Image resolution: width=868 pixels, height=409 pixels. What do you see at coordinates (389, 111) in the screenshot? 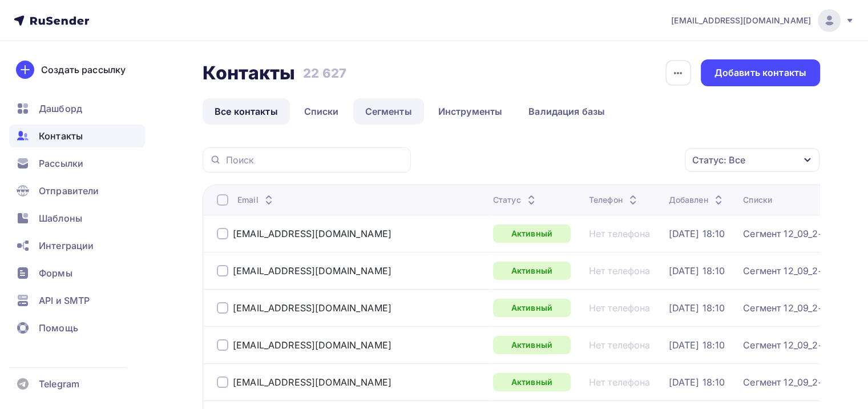
I see `a: Сегменты` at bounding box center [389, 111].